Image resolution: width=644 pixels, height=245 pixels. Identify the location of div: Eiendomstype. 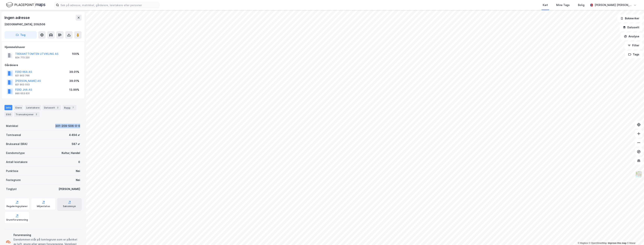
(15, 153).